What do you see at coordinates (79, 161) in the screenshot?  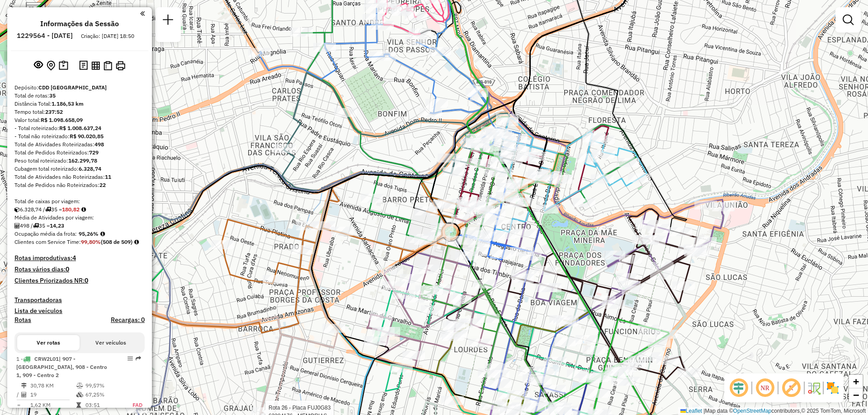 I see `div: Peso total roteirizado:` at bounding box center [79, 161].